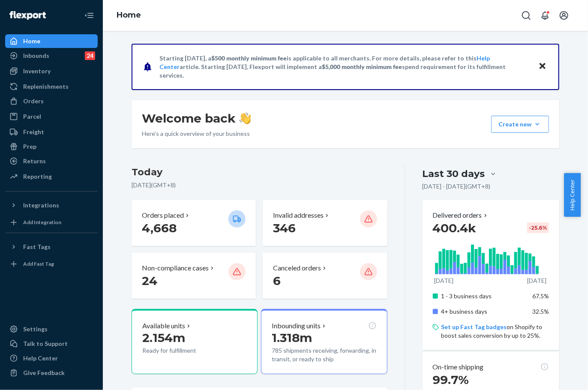 The width and height of the screenshot is (588, 390). Describe the element at coordinates (461, 215) in the screenshot. I see `p: Delivered orders` at that location.